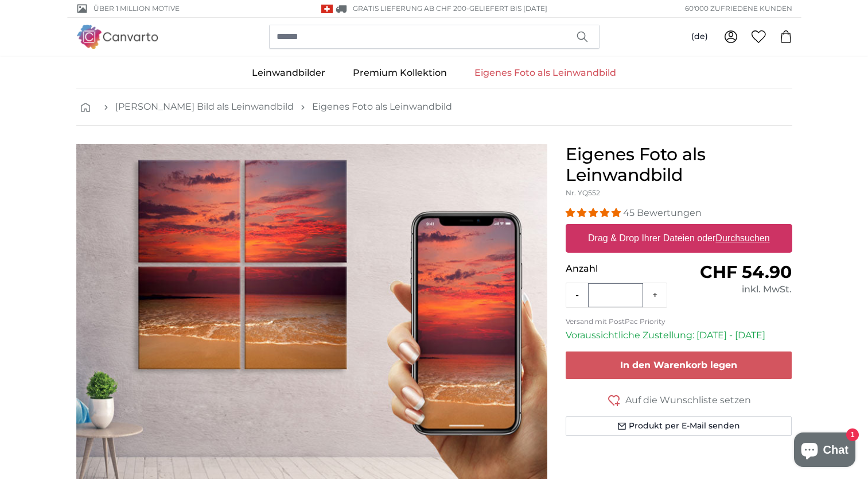 The image size is (868, 479). What do you see at coordinates (662, 212) in the screenshot?
I see `span: 45 Bewertungen` at bounding box center [662, 212].